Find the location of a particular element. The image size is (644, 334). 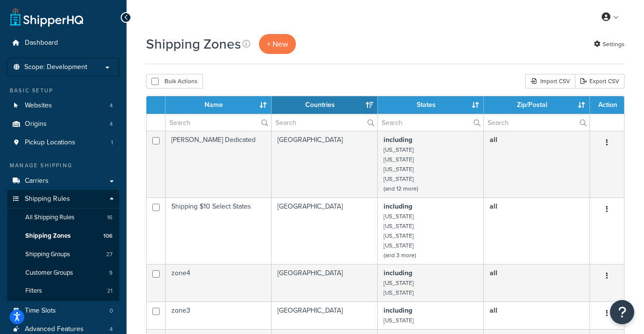

li: Pickup Locations is located at coordinates (63, 143).